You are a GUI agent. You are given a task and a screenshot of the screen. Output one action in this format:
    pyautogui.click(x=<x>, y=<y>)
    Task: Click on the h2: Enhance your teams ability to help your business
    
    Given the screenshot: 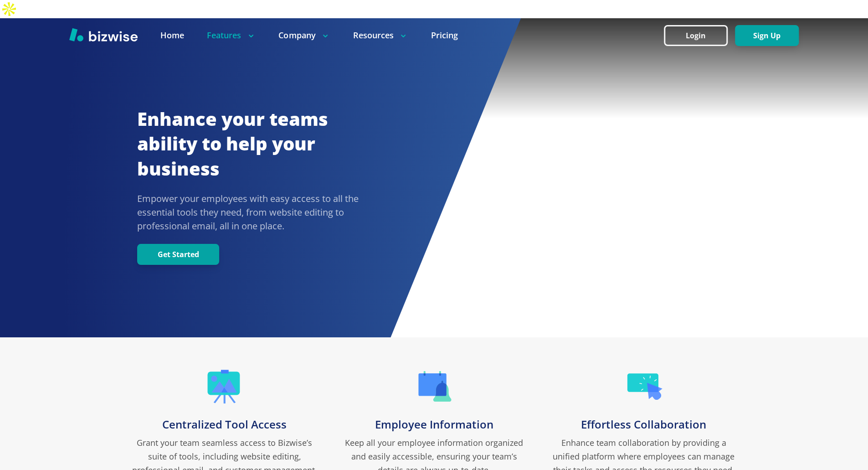 What is the action you would take?
    pyautogui.click(x=264, y=144)
    